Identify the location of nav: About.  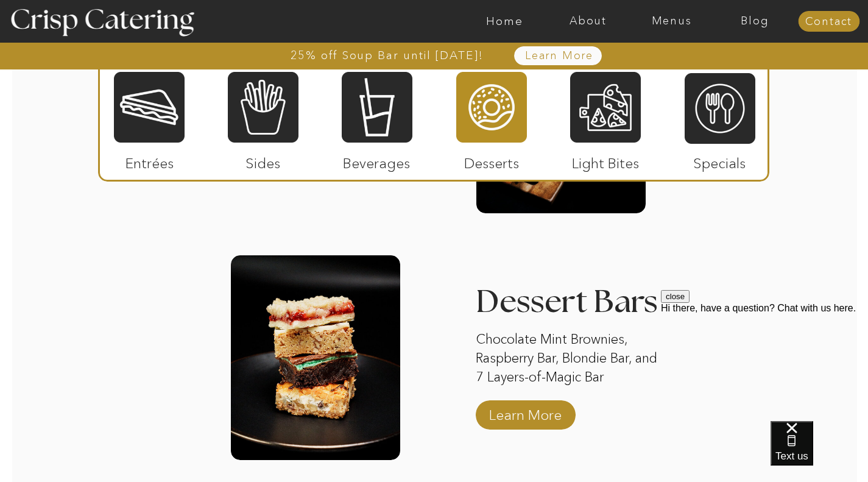
(588, 21).